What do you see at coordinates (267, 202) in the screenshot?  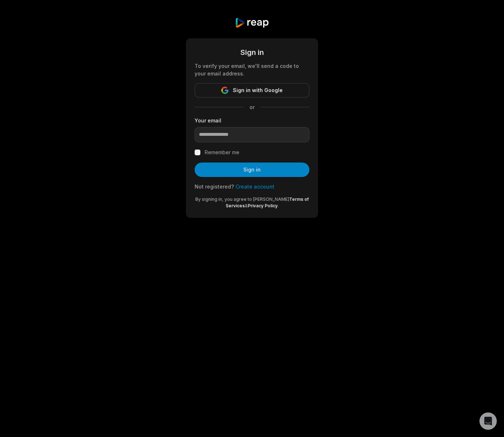 I see `a: Terms of Services` at bounding box center [267, 202].